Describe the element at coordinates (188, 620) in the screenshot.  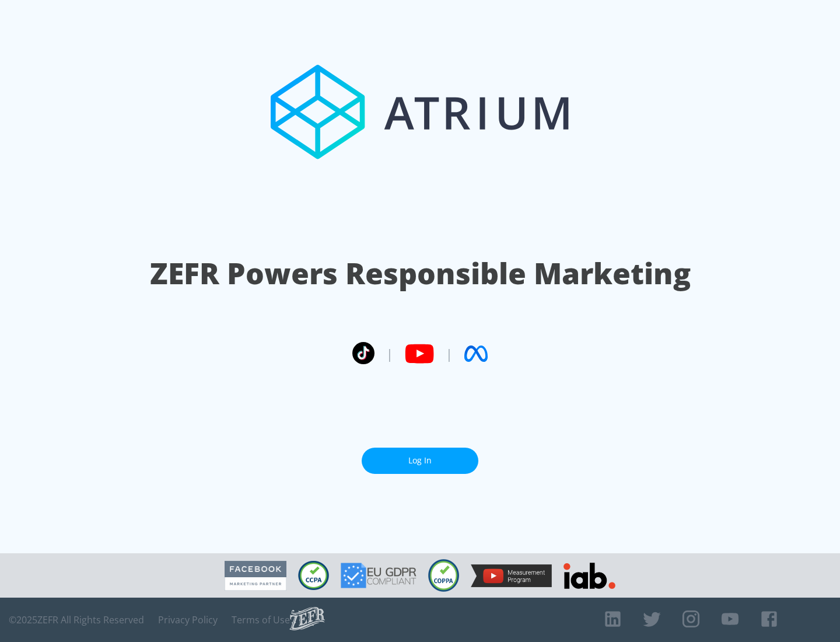
I see `a: Privacy Policy` at that location.